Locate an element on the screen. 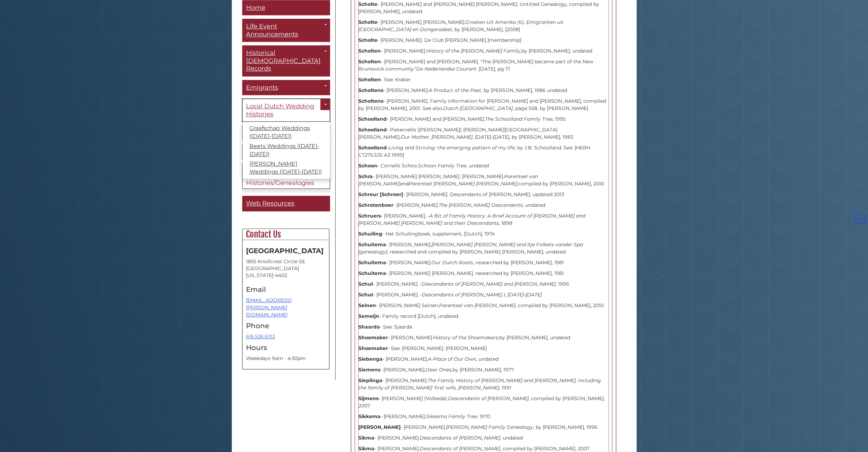  h4: Email is located at coordinates (285, 289).